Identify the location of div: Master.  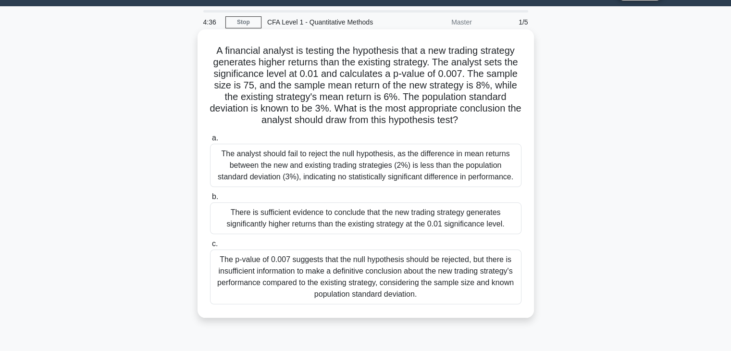
(435, 22).